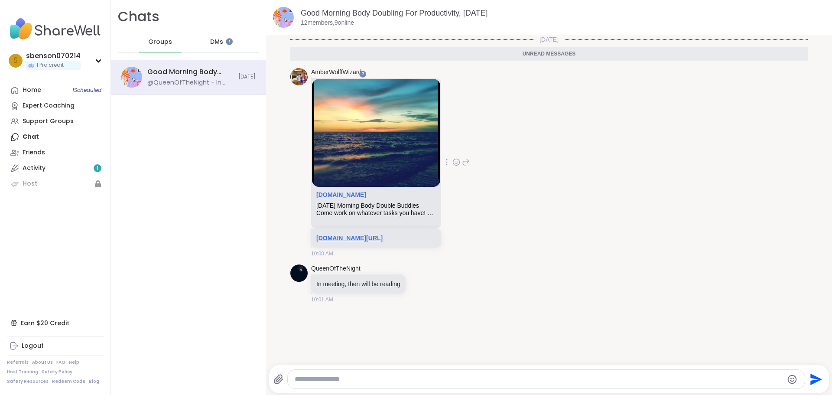 The width and height of the screenshot is (832, 395). I want to click on div: sbenson070214, so click(53, 56).